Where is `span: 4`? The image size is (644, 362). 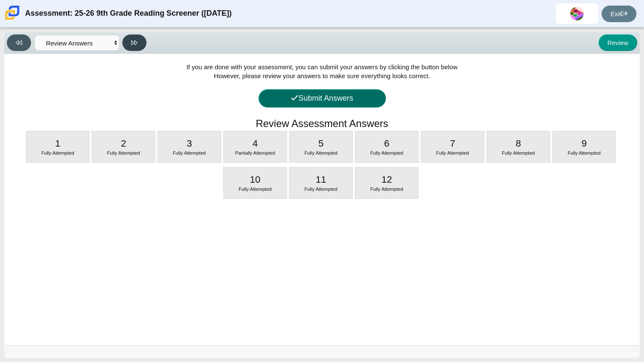 span: 4 is located at coordinates (255, 143).